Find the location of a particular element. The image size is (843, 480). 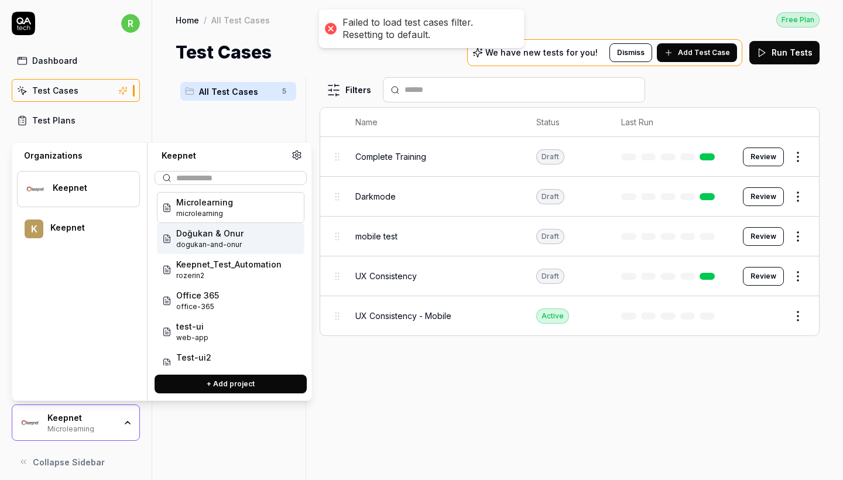

div: All Test Cases is located at coordinates (240, 20).